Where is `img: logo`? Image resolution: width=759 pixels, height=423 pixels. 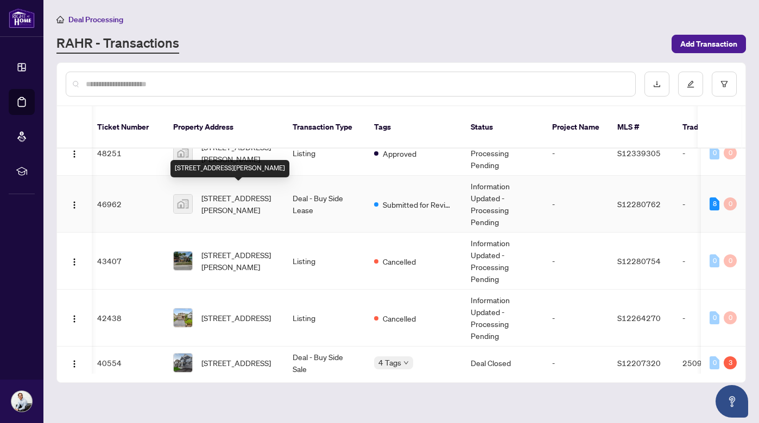
img: logo is located at coordinates (22, 18).